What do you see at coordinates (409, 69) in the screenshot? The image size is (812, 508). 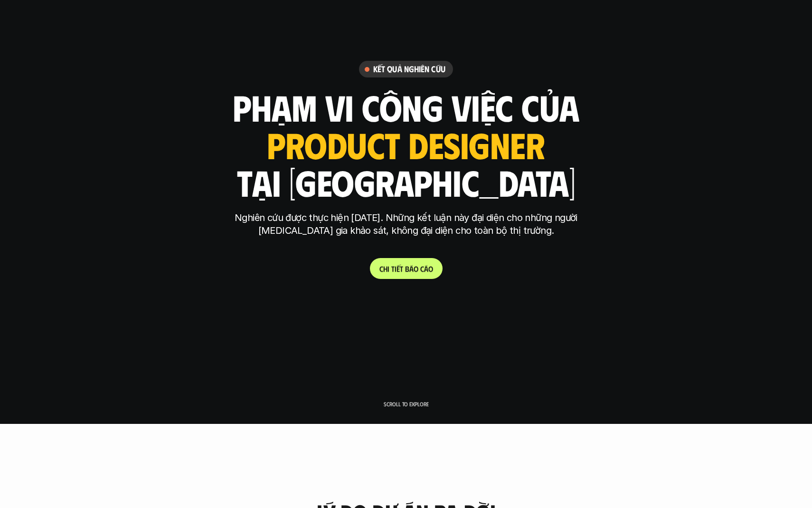 I see `h6: Kết quả nghiên cứu` at bounding box center [409, 69].